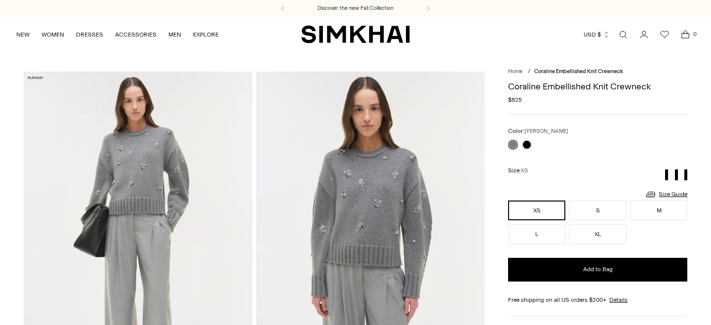  Describe the element at coordinates (536, 234) in the screenshot. I see `button: L` at that location.